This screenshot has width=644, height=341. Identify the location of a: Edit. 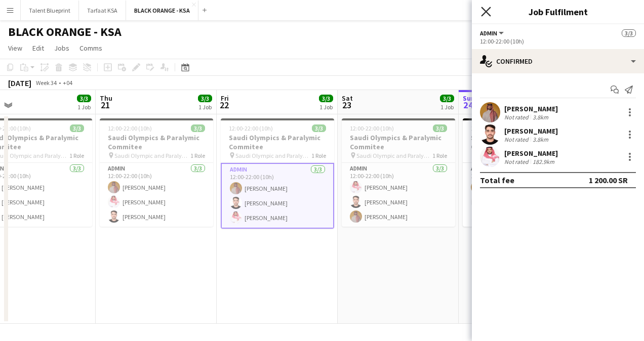
(38, 48).